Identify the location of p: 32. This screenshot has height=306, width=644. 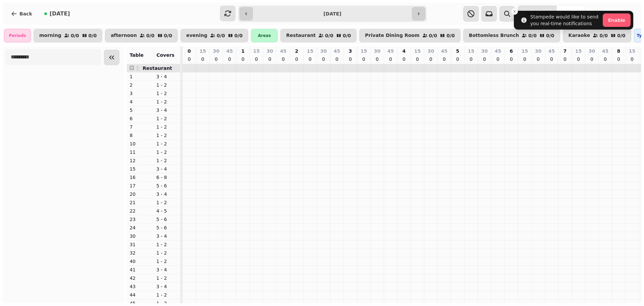
(140, 253).